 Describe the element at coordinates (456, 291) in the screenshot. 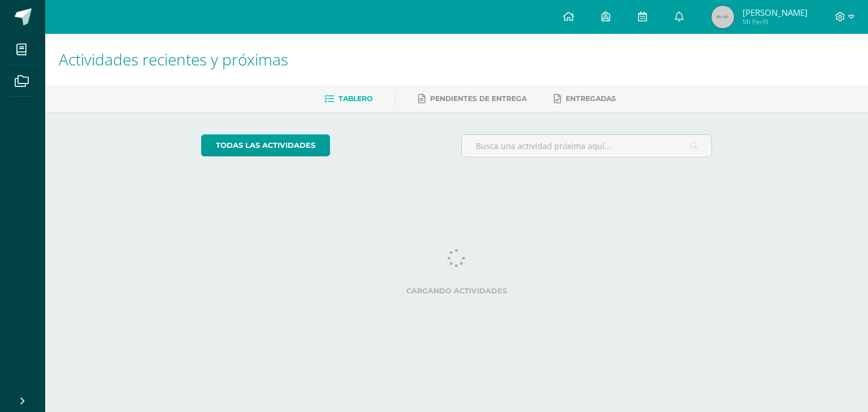

I see `label: Cargando actividades` at that location.